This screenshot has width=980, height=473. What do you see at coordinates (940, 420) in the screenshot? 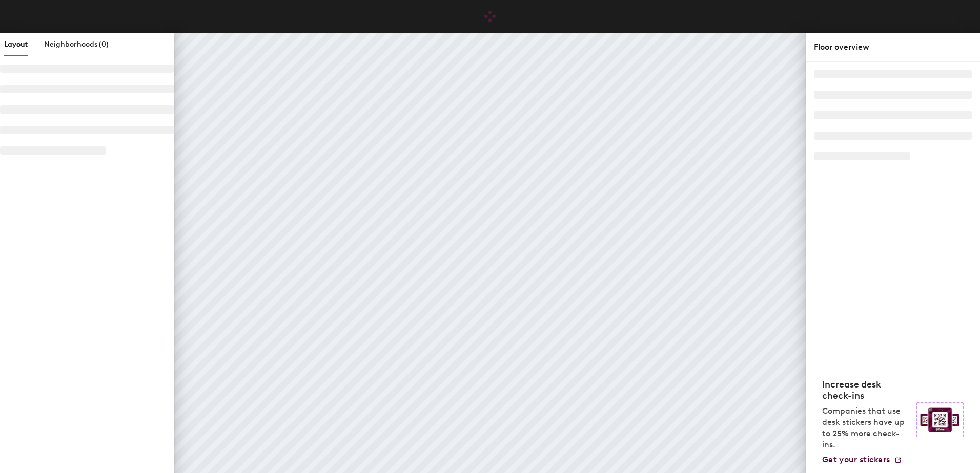
I see `img: Sticker logo` at bounding box center [940, 420].